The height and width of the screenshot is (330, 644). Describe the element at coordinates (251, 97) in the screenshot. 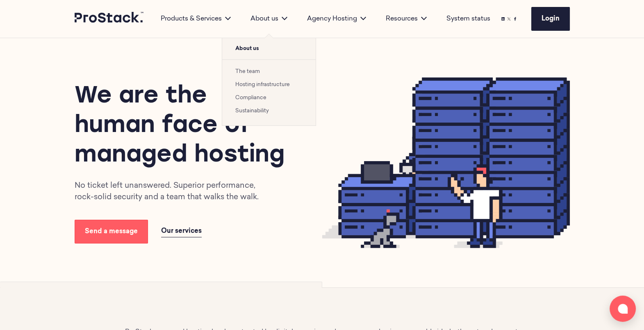

I see `a: Compliance` at that location.